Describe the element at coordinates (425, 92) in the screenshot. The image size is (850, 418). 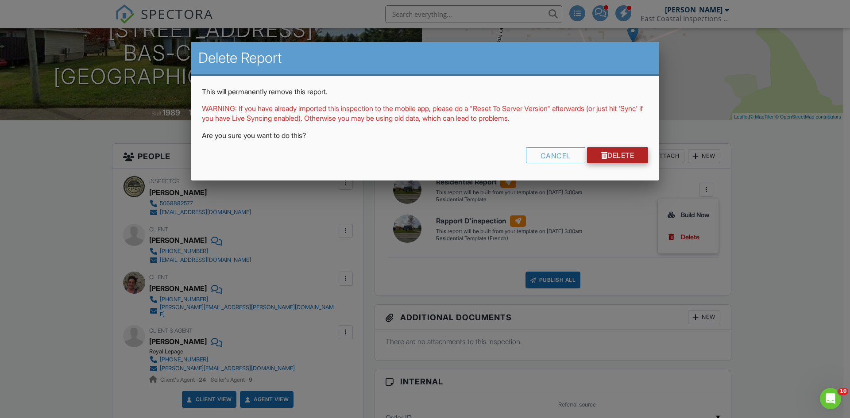
I see `p: This will permanently remove this report.` at that location.